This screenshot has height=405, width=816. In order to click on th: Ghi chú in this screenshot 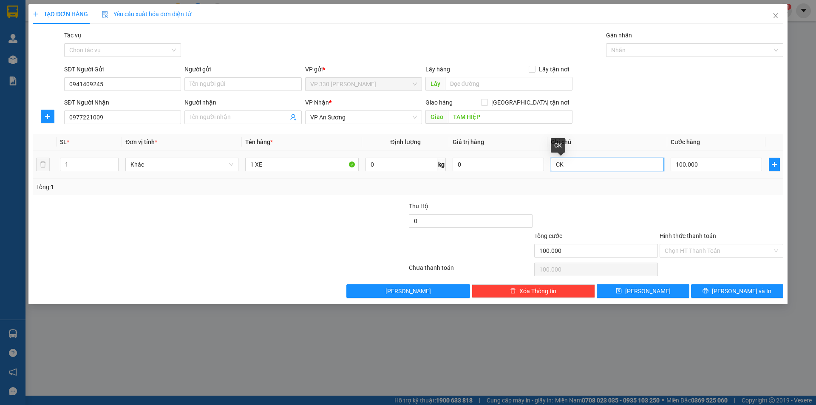, I will do `click(607, 142)`.